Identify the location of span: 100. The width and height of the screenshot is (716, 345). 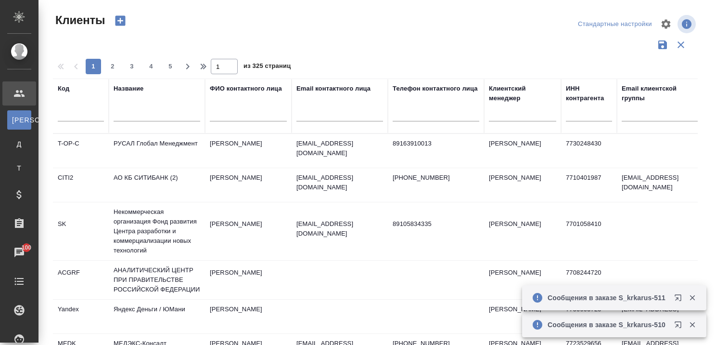
(26, 247).